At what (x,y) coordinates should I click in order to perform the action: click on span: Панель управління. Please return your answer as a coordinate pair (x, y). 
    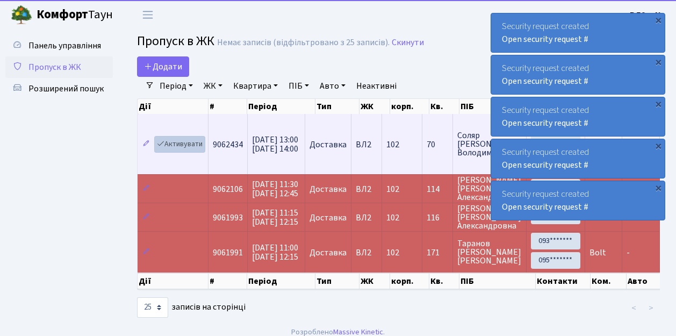
    Looking at the image, I should click on (64, 46).